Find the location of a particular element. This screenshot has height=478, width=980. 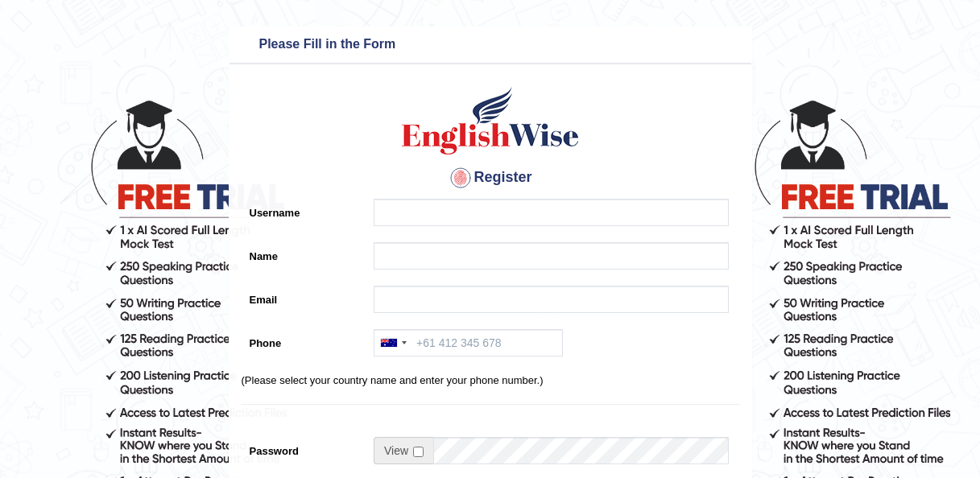

img: Logo of English Wise create a new account for intelligent practice with AI is located at coordinates (490, 121).